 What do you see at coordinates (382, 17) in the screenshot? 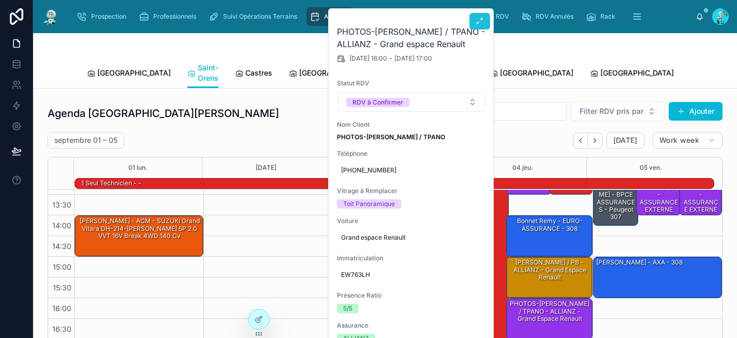
I see `div: scrollable content` at bounding box center [382, 17].